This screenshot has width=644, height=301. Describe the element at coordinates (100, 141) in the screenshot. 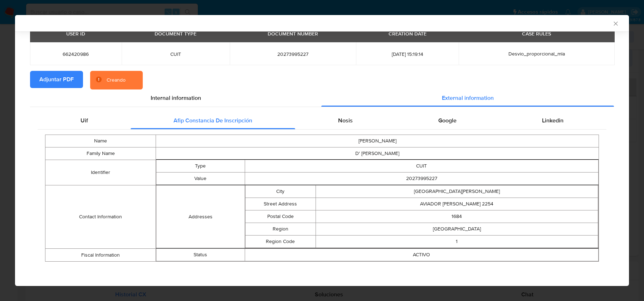

I see `td: Name` at that location.